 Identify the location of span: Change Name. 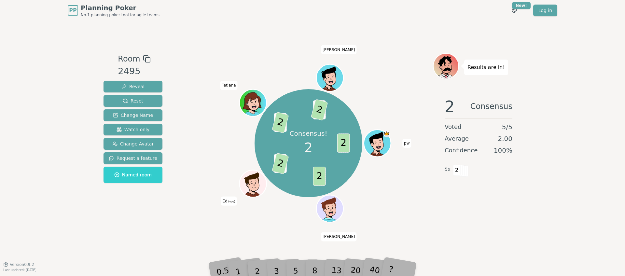
(133, 115).